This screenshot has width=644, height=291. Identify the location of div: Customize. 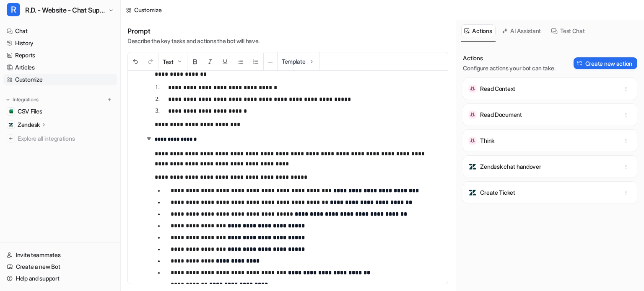
(148, 9).